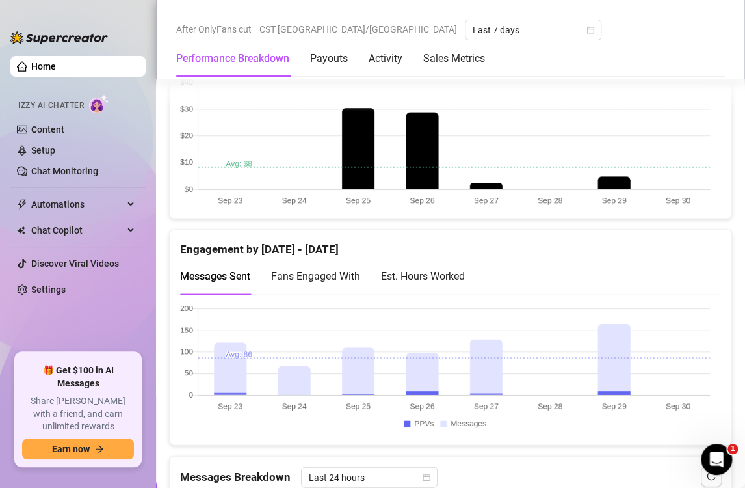 This screenshot has height=488, width=745. What do you see at coordinates (214, 29) in the screenshot?
I see `span: After OnlyFans cut` at bounding box center [214, 29].